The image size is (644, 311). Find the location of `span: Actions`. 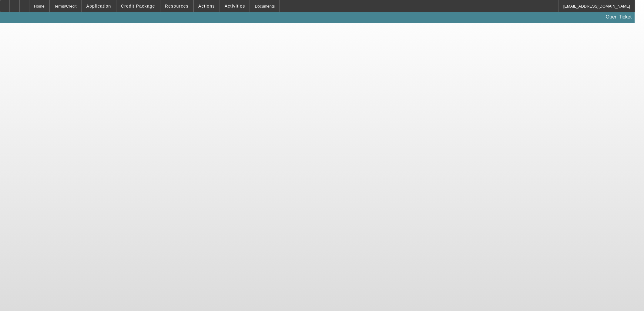

span: Actions is located at coordinates (207, 6).